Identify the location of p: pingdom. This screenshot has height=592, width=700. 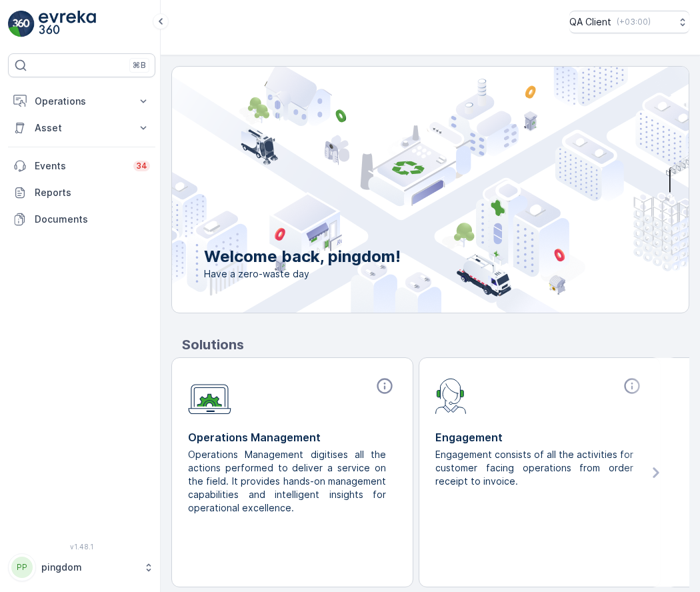
(88, 568).